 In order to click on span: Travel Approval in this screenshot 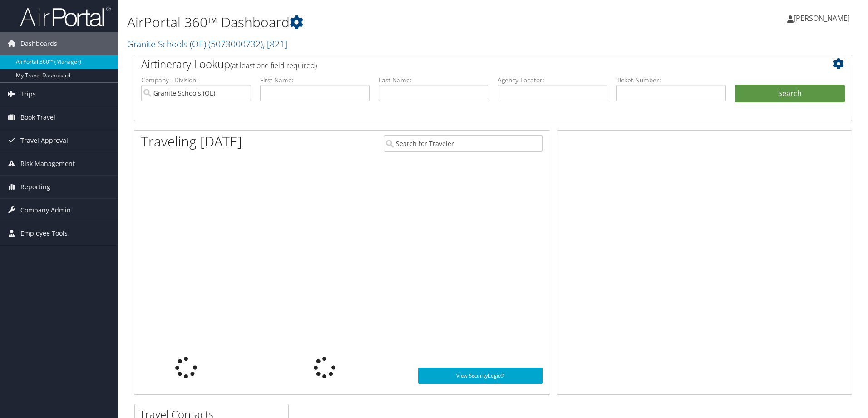, I will do `click(44, 140)`.